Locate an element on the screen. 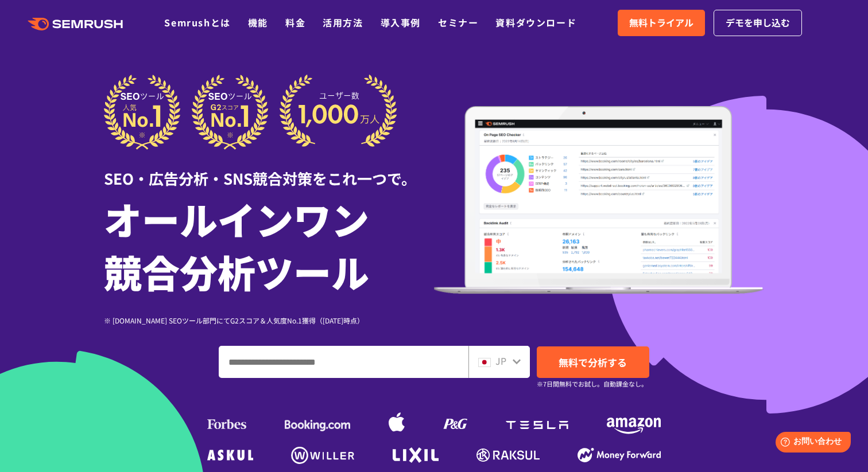 The width and height of the screenshot is (868, 472). a: 無料で分析する is located at coordinates (593, 362).